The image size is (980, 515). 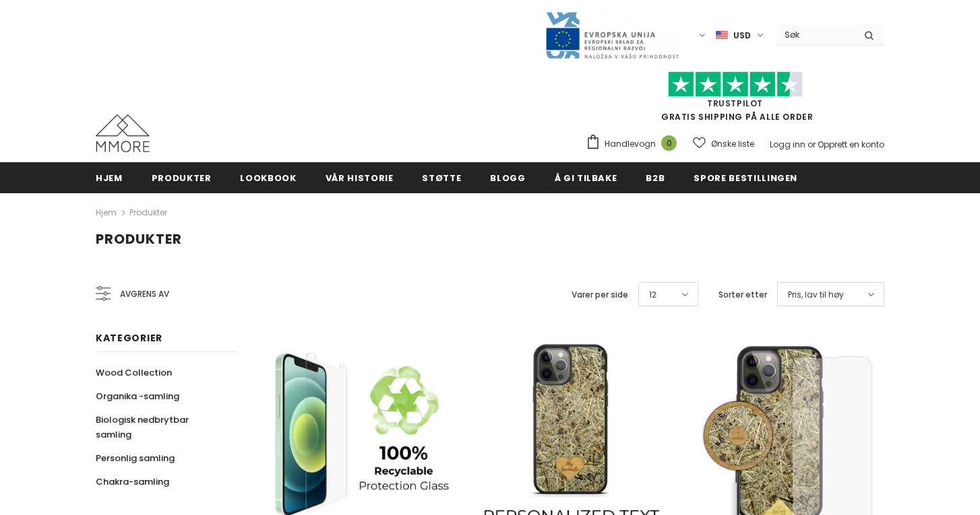 What do you see at coordinates (812, 144) in the screenshot?
I see `span: or` at bounding box center [812, 144].